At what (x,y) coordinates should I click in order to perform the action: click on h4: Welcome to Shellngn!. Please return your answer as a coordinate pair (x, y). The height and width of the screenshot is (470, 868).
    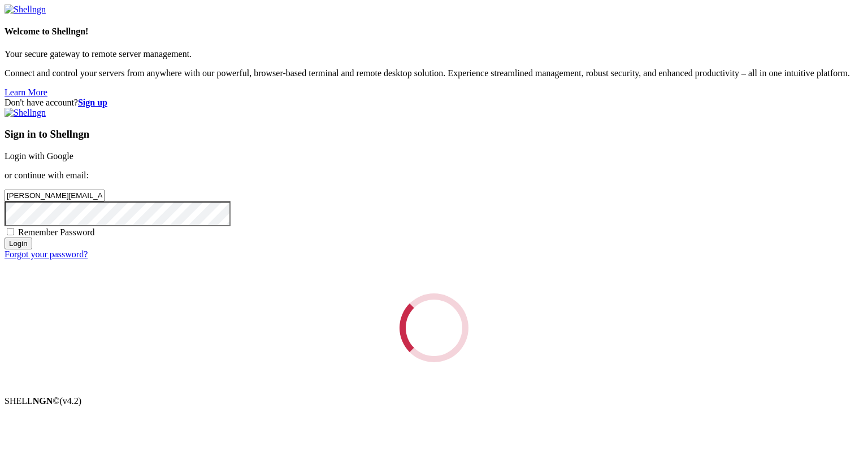
    Looking at the image, I should click on (434, 31).